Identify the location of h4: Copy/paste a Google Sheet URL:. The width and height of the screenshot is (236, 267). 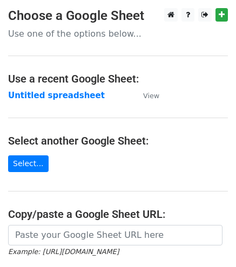
(118, 214).